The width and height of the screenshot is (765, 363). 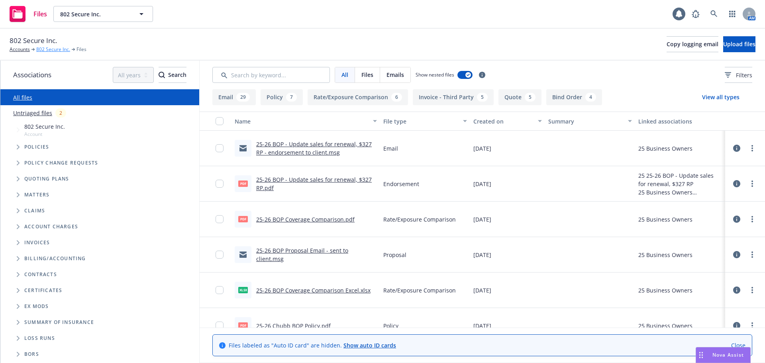 I want to click on div: Created on, so click(x=503, y=121).